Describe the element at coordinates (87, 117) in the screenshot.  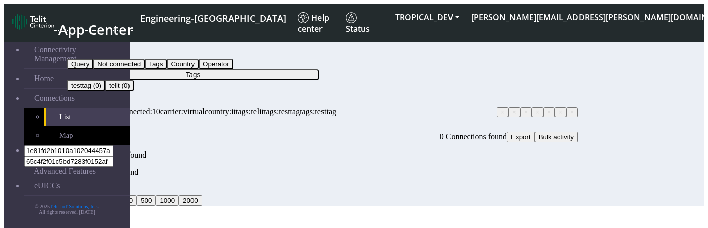
I see `a: List` at that location.